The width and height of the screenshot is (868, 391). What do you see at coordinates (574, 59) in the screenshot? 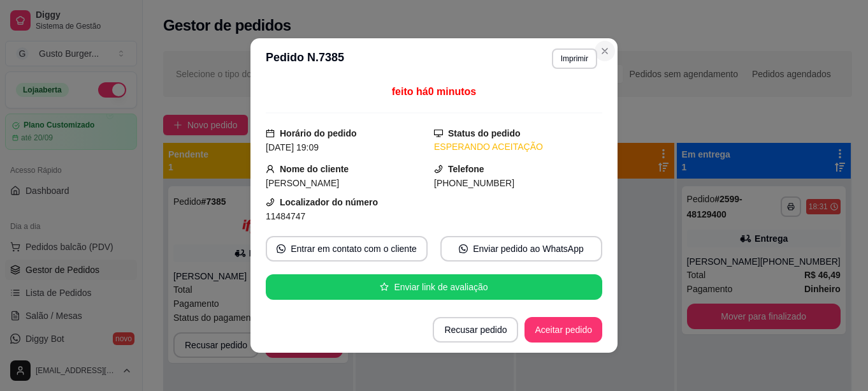
I see `button: Imprimir` at bounding box center [574, 59].